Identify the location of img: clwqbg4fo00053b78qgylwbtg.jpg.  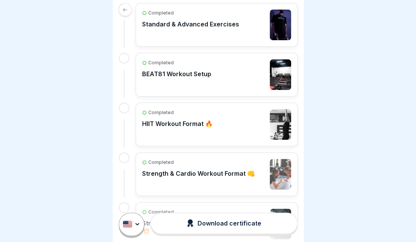
(281, 124).